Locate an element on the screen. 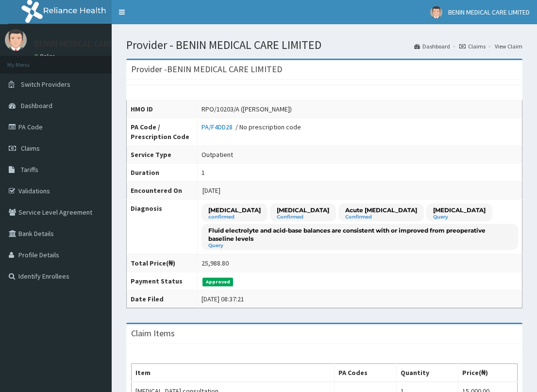 Image resolution: width=537 pixels, height=392 pixels. th: Payment Status is located at coordinates (162, 281).